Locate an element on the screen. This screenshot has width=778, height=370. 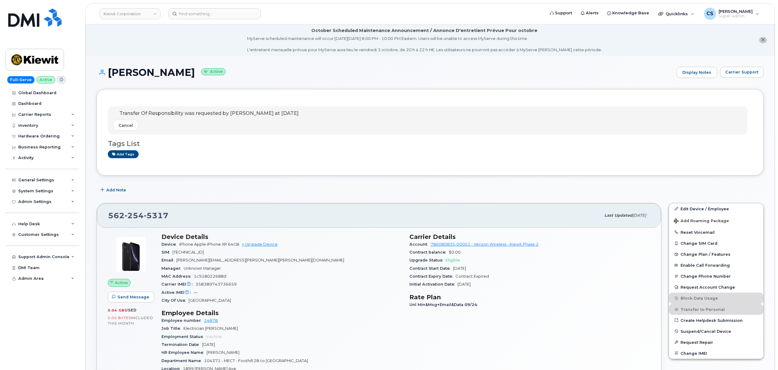
span: Carrier IMEI is located at coordinates (179, 284).